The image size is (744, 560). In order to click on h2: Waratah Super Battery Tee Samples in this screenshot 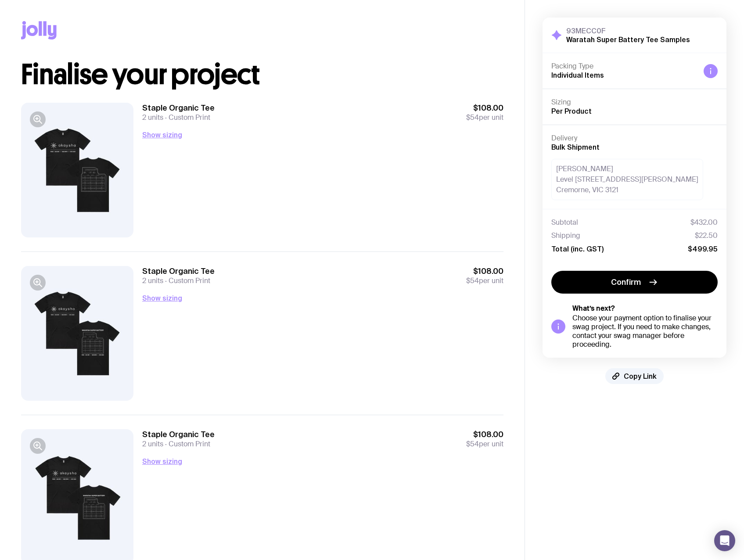, I will do `click(628, 40)`.